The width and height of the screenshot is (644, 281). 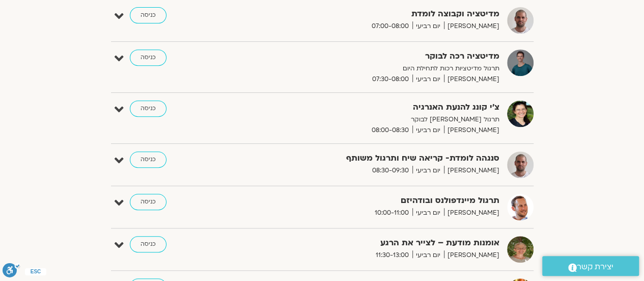 What do you see at coordinates (375, 200) in the screenshot?
I see `strong: תרגול מיינדפולנס ובודהיזם` at bounding box center [375, 200].